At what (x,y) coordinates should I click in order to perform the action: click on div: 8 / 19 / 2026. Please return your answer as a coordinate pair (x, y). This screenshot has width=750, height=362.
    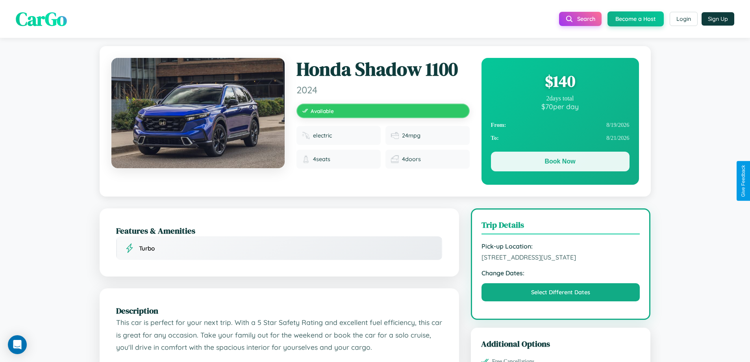
    Looking at the image, I should click on (560, 125).